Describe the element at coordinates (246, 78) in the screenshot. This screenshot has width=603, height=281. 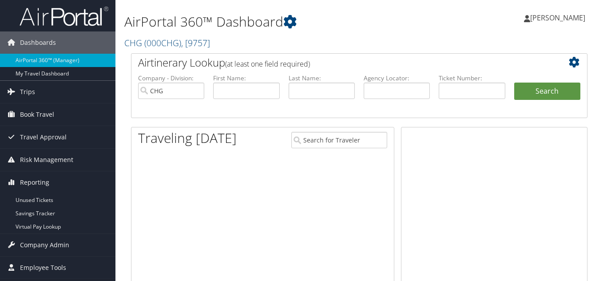
I see `label: First Name:` at that location.